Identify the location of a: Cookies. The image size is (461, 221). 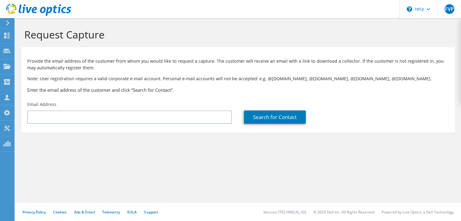
(60, 212).